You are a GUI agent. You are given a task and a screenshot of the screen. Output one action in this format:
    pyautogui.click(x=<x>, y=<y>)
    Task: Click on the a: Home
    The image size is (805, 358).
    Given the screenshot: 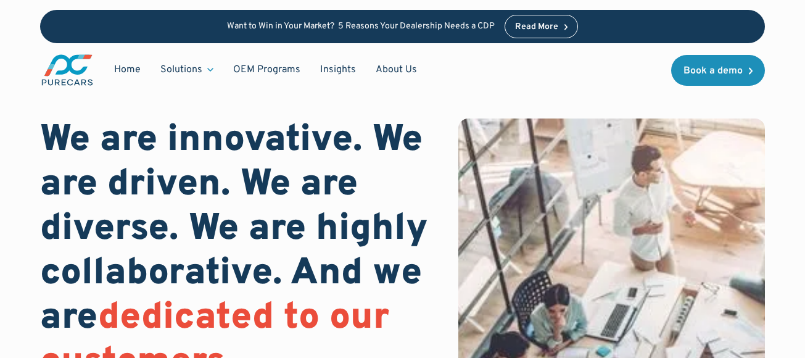 What is the action you would take?
    pyautogui.click(x=127, y=70)
    